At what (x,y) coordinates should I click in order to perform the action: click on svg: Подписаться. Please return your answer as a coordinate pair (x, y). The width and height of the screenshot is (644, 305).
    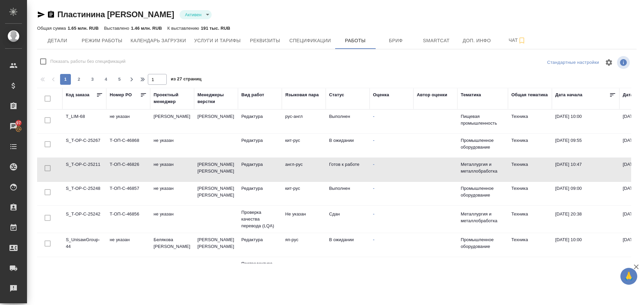
    Looking at the image, I should click on (522, 40).